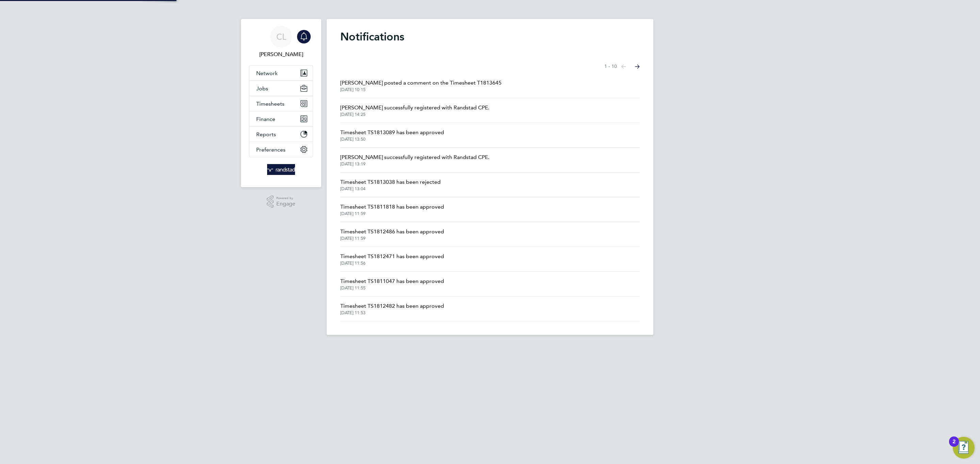  I want to click on span: Reports, so click(266, 134).